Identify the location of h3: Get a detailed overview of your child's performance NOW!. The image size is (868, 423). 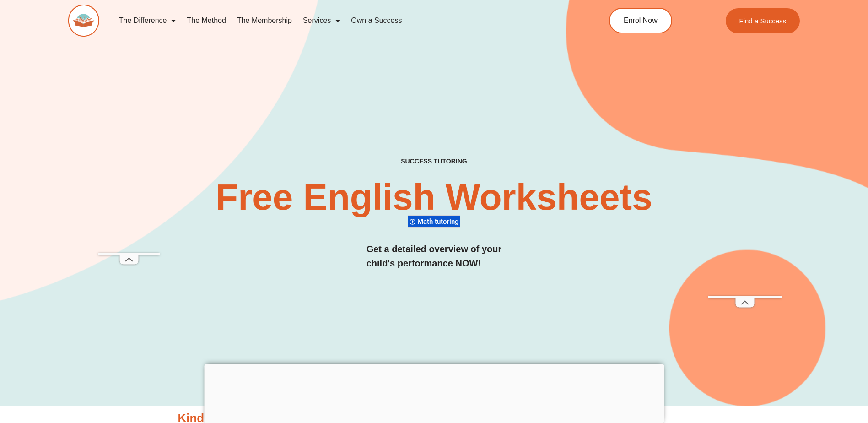
(434, 257).